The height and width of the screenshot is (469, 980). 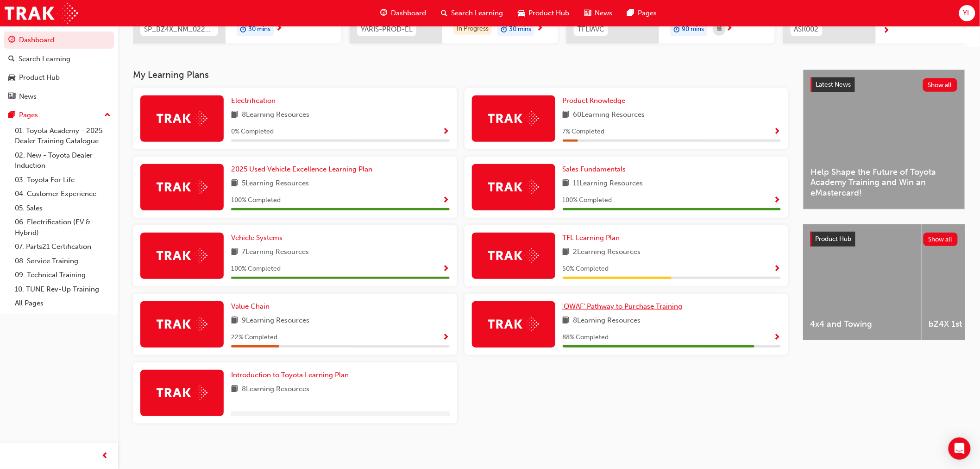 What do you see at coordinates (647, 13) in the screenshot?
I see `span: Pages` at bounding box center [647, 13].